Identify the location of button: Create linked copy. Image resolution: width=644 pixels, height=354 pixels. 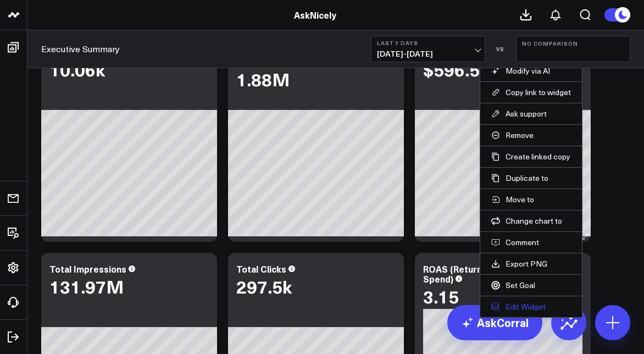
(531, 157).